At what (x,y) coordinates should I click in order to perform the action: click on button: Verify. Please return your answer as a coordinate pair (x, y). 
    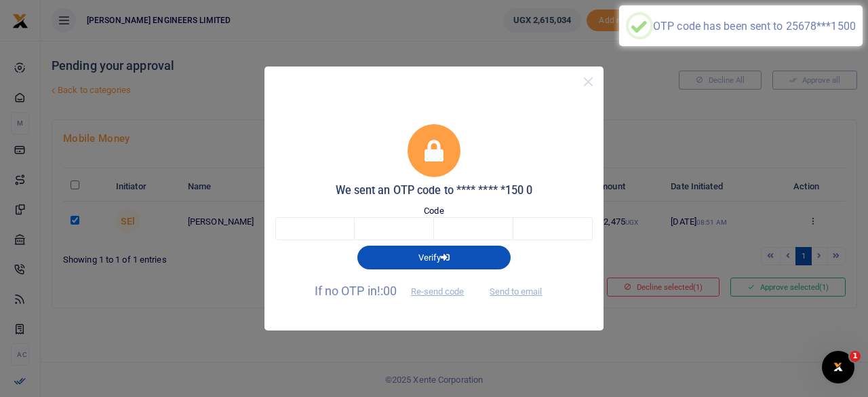
    Looking at the image, I should click on (434, 257).